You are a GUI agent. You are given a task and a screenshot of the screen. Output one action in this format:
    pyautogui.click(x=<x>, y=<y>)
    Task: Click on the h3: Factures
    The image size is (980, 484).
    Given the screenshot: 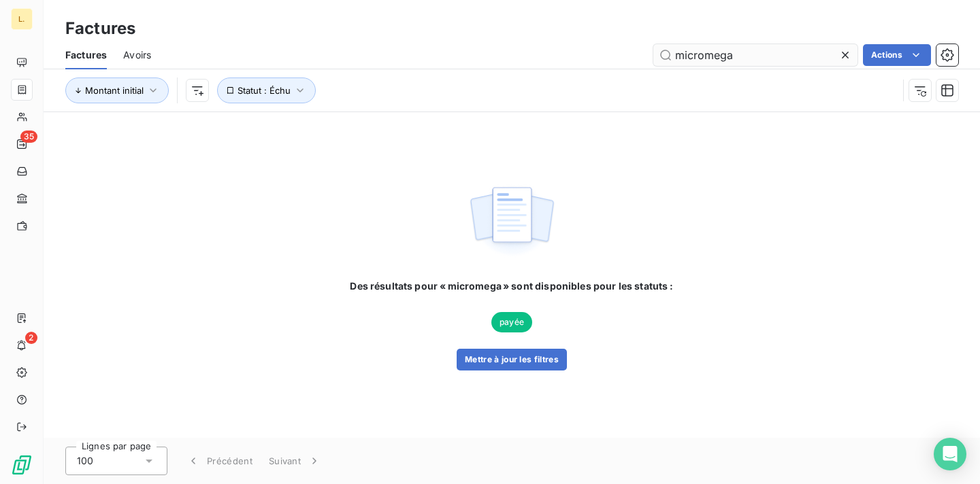 What is the action you would take?
    pyautogui.click(x=100, y=29)
    